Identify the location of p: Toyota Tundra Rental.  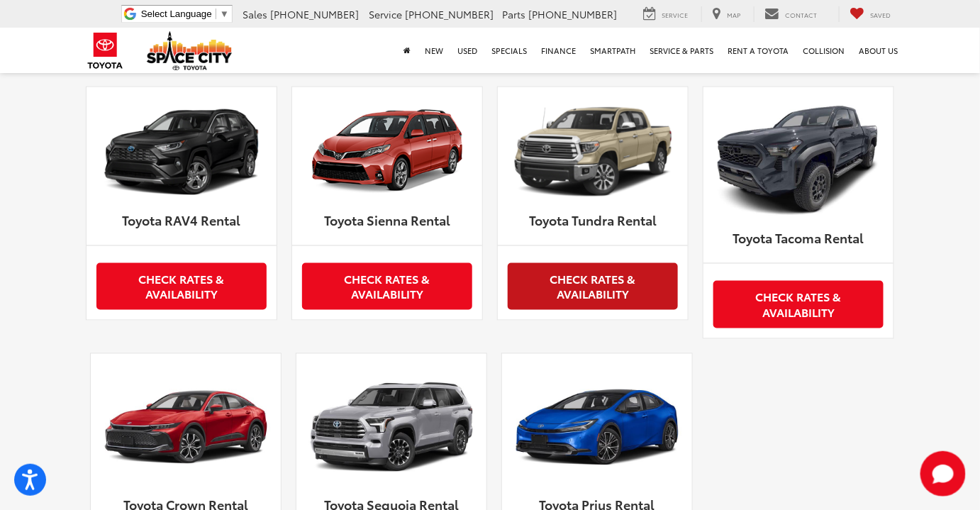
(593, 221).